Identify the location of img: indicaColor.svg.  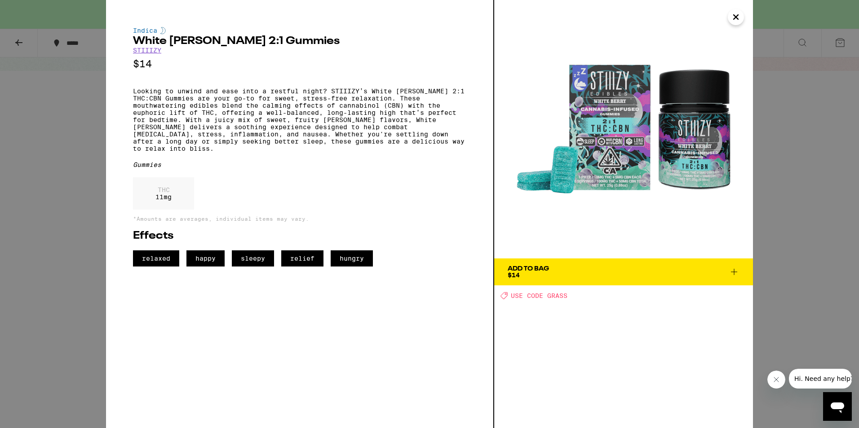
(163, 31).